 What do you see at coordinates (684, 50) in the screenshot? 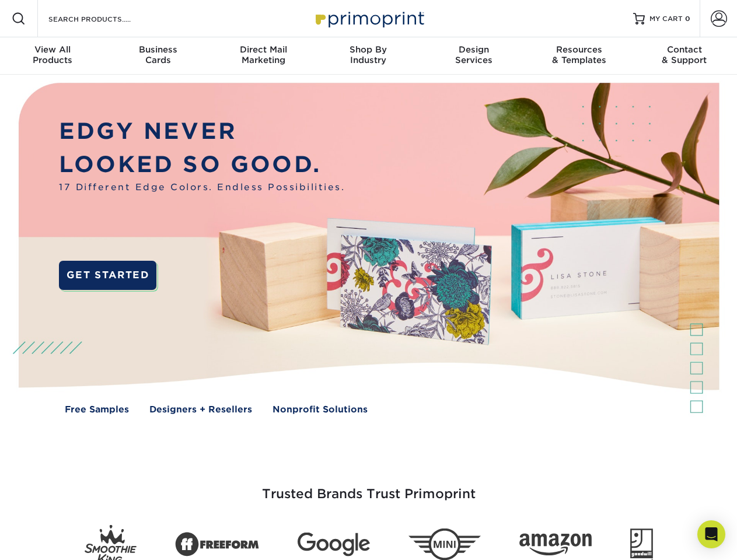
I see `span: Contact` at bounding box center [684, 50].